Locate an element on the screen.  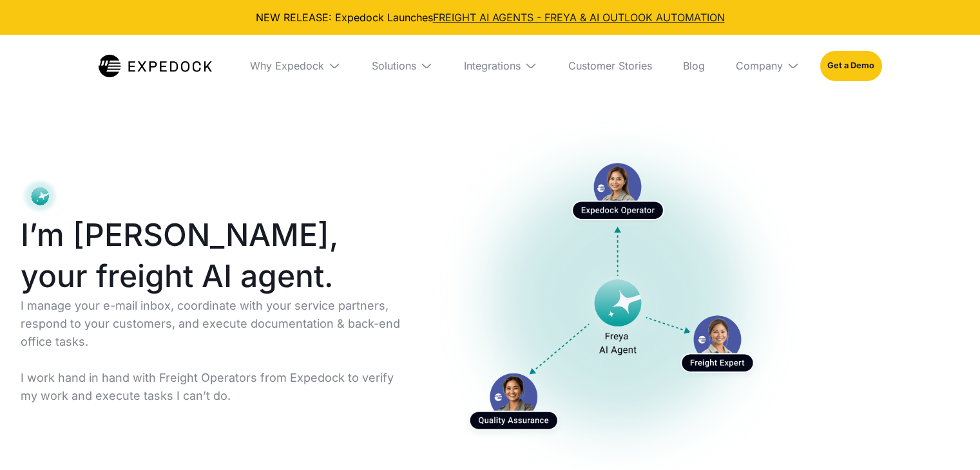
div: Integrations is located at coordinates (493, 66).